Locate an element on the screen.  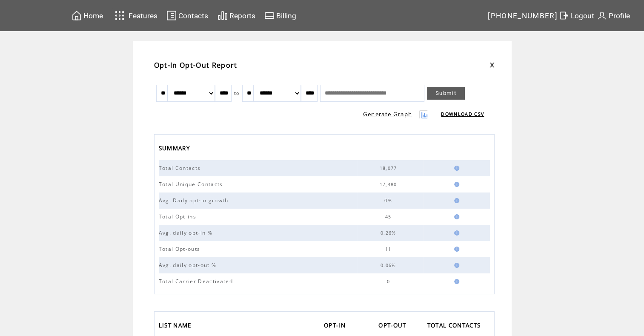
img: exit.svg is located at coordinates (564, 15).